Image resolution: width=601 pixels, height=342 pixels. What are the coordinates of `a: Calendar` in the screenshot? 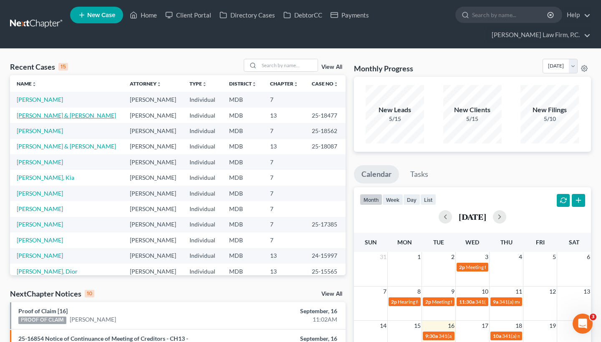 It's located at (377, 175).